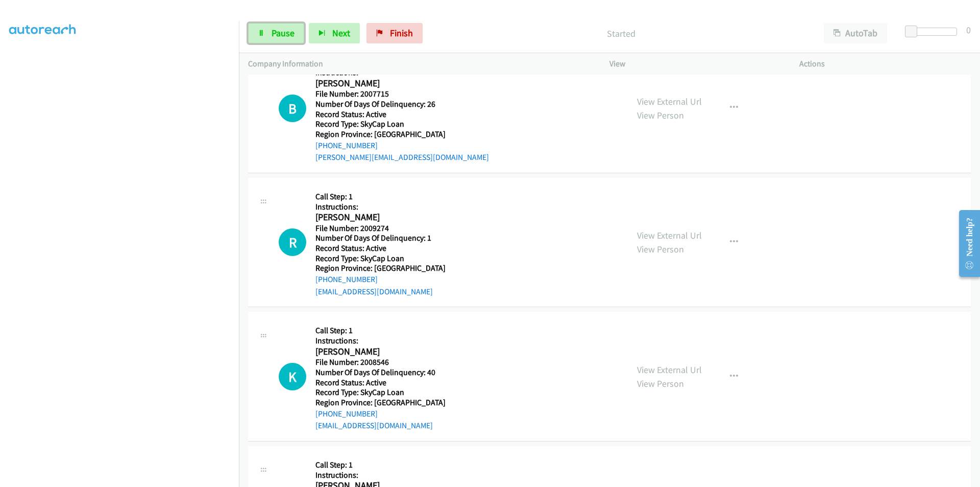 This screenshot has height=487, width=980. Describe the element at coordinates (19, 40) in the screenshot. I see `div: Open Resource Center` at that location.